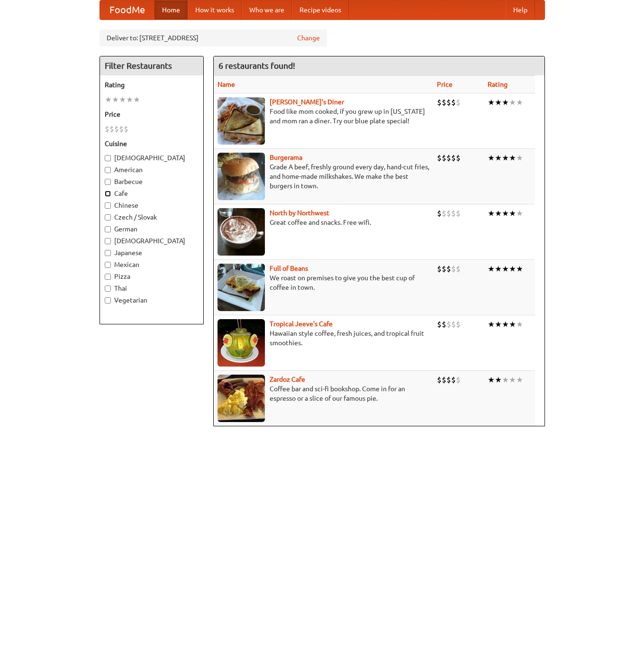  Describe the element at coordinates (108, 300) in the screenshot. I see `input: Vegetarian` at that location.